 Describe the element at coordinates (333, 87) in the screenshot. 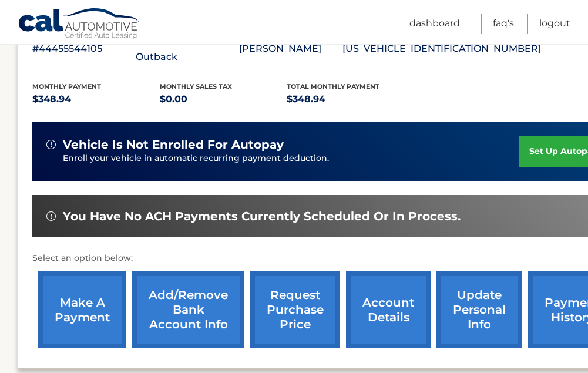

I see `span: Total Monthly Payment` at that location.